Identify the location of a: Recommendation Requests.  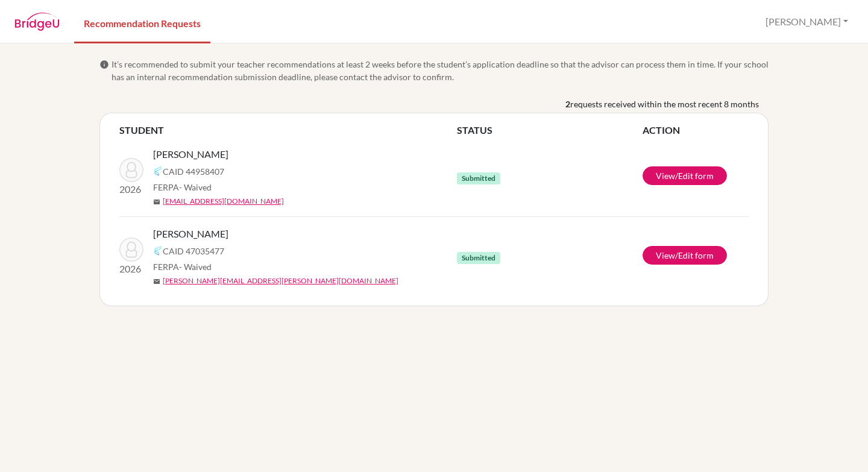
(142, 22).